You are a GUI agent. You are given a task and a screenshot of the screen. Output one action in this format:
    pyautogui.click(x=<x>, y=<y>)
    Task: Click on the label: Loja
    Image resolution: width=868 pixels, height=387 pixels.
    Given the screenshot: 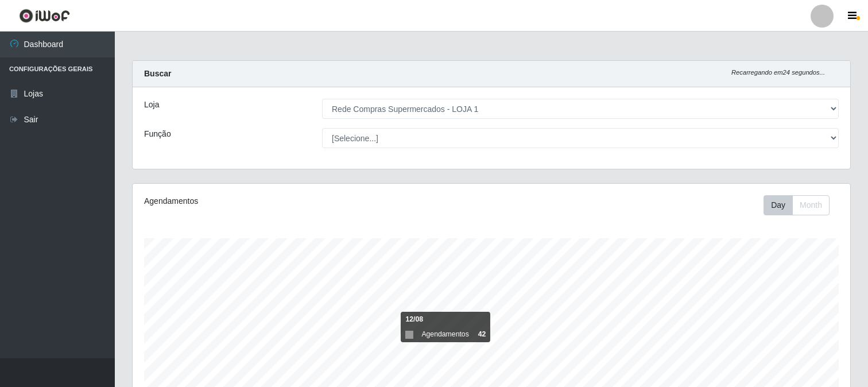 What is the action you would take?
    pyautogui.click(x=152, y=104)
    